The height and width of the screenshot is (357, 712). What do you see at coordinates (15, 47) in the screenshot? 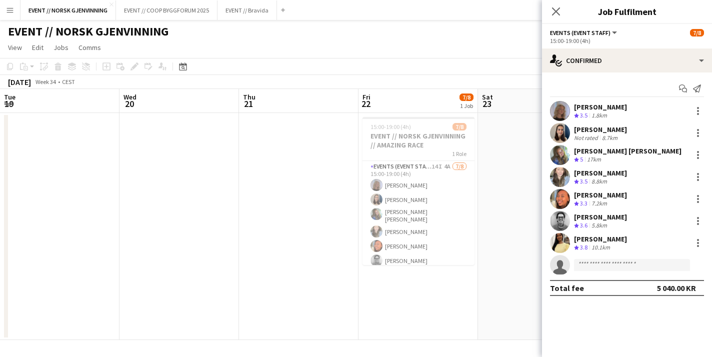
I see `span: View` at bounding box center [15, 47].